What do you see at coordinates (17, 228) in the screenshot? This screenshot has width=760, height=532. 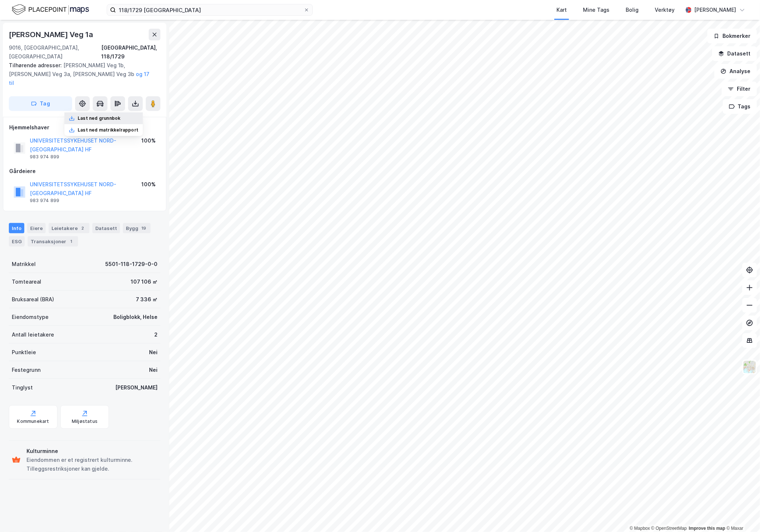 I see `div: Info` at bounding box center [17, 228].